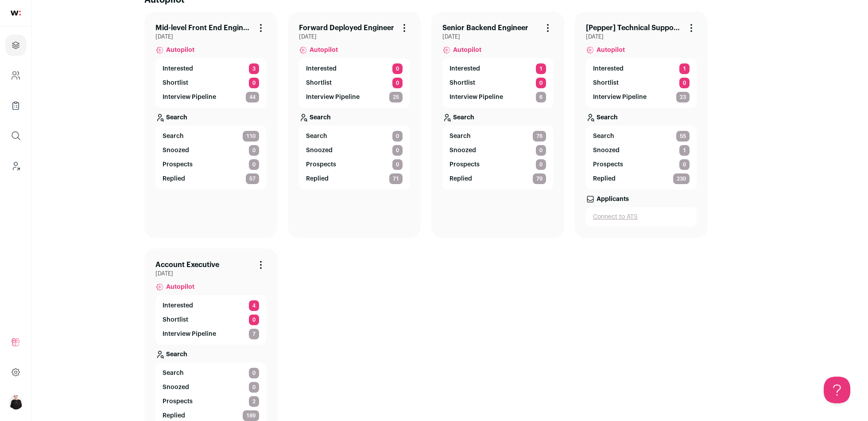 Image resolution: width=868 pixels, height=421 pixels. Describe the element at coordinates (252, 97) in the screenshot. I see `span: 44` at that location.